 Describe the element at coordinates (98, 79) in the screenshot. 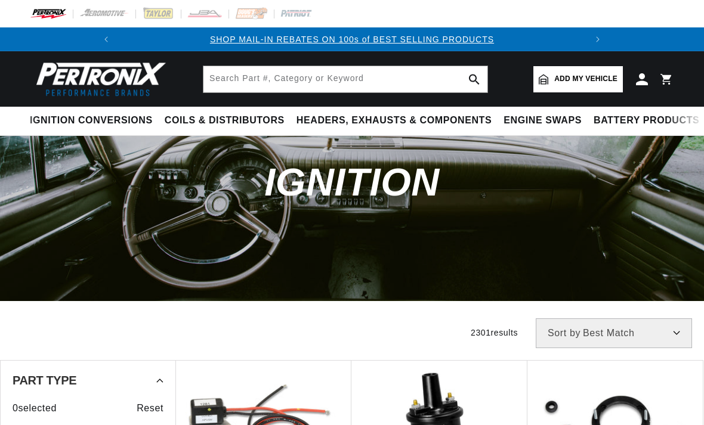

I see `img: Pertronix` at that location.